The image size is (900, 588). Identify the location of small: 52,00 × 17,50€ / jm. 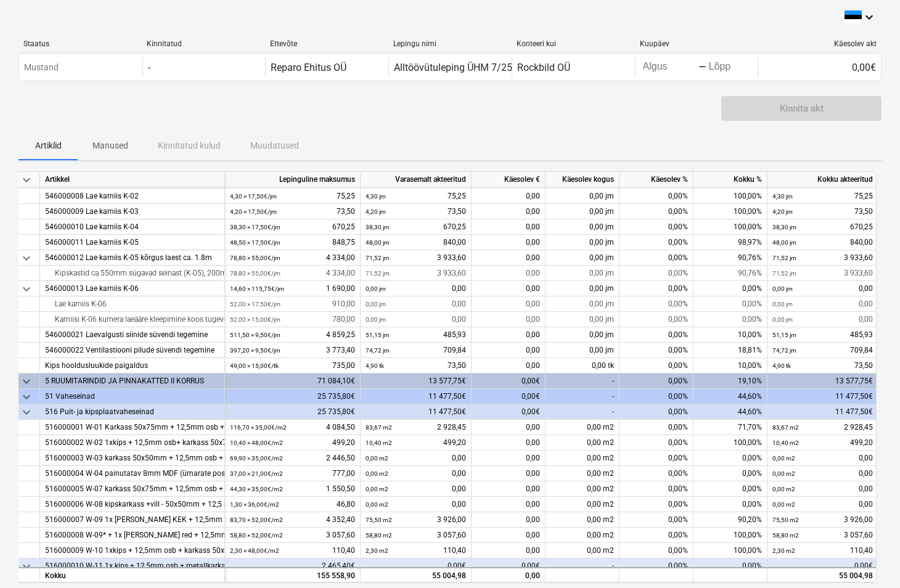
(255, 304).